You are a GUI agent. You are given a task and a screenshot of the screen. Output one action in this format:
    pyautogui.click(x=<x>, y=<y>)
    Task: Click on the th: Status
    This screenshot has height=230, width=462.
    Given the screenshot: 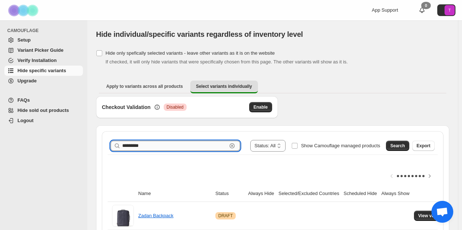 What is the action you would take?
    pyautogui.click(x=230, y=193)
    